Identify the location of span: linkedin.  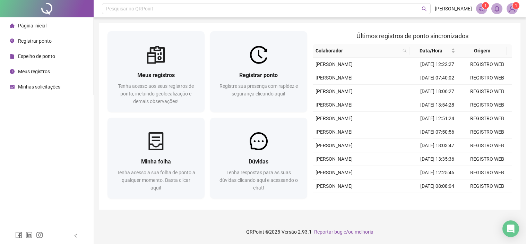
(29, 235).